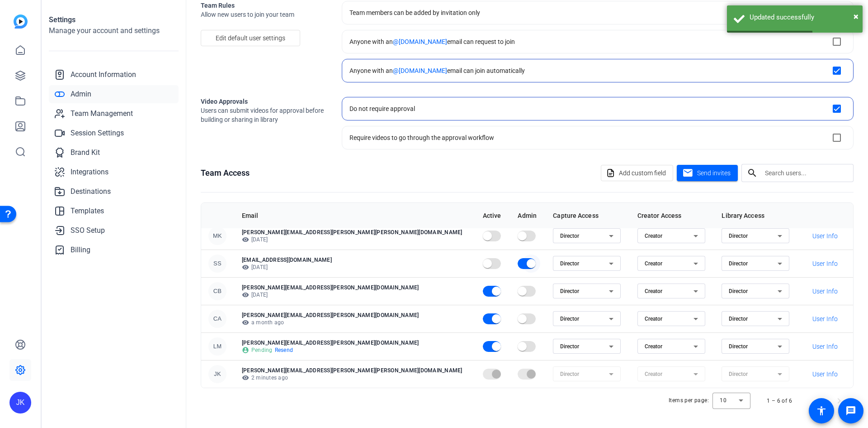  Describe the element at coordinates (114, 250) in the screenshot. I see `a: Billing` at that location.